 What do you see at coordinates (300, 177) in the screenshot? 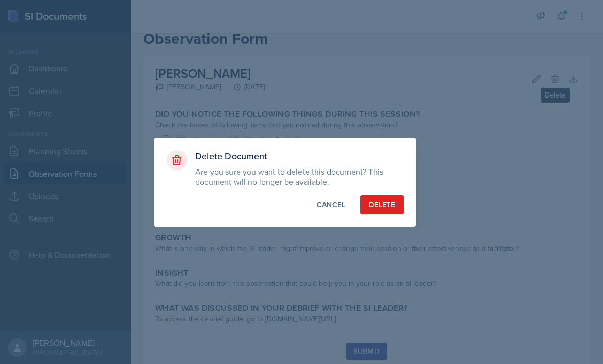
I see `p: Are you sure you want to delete this document? This document will no longer be available.` at bounding box center [300, 177].